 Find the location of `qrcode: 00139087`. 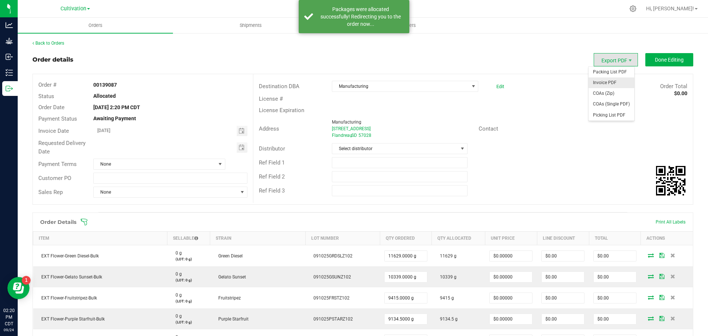

qrcode: 00139087 is located at coordinates (671, 181).